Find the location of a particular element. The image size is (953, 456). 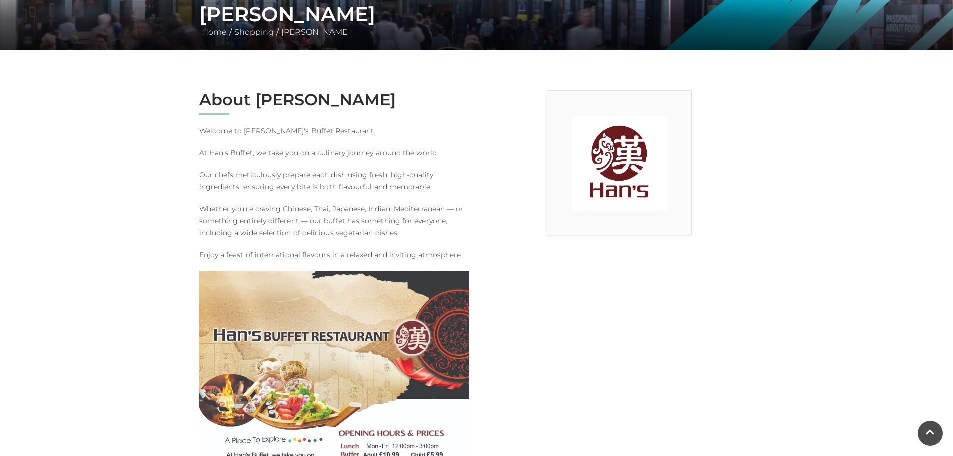

p: Enjoy a feast of international flavours in a relaxed and inviting atmosphere. is located at coordinates (334, 255).